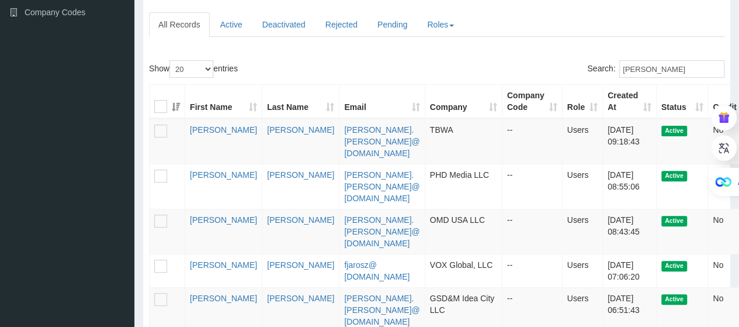 This screenshot has height=327, width=739. What do you see at coordinates (672, 69) in the screenshot?
I see `input: Search:` at bounding box center [672, 69].